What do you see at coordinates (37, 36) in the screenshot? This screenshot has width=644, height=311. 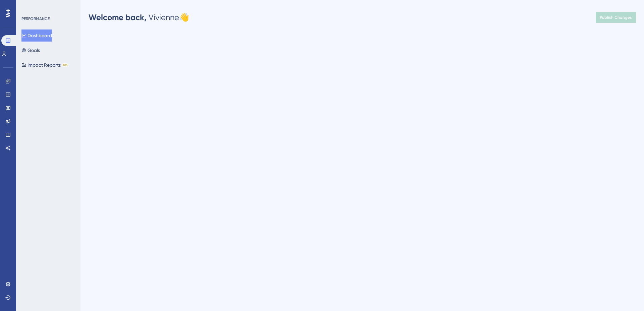 I see `button: Dashboard` at bounding box center [37, 36].